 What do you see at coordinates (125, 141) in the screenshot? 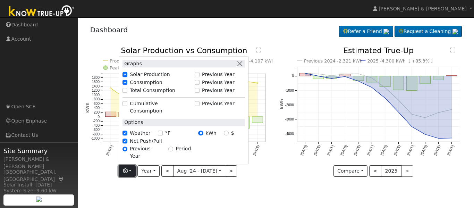
I see `input: Net Push/Pull` at bounding box center [125, 141].